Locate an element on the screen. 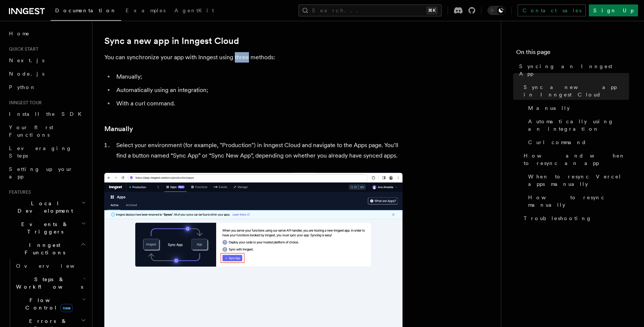 The width and height of the screenshot is (644, 327). a: Curl command is located at coordinates (577, 142).